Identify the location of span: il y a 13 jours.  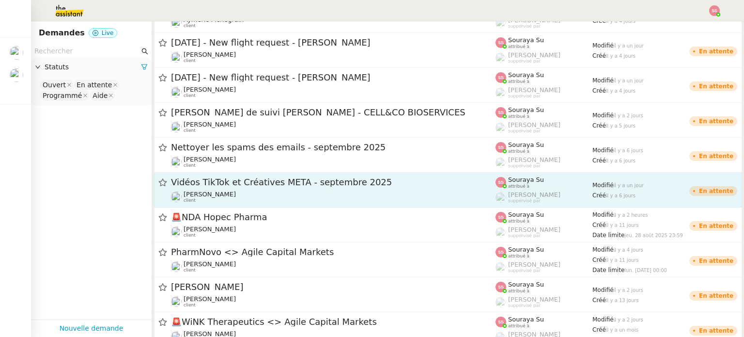
(623, 300).